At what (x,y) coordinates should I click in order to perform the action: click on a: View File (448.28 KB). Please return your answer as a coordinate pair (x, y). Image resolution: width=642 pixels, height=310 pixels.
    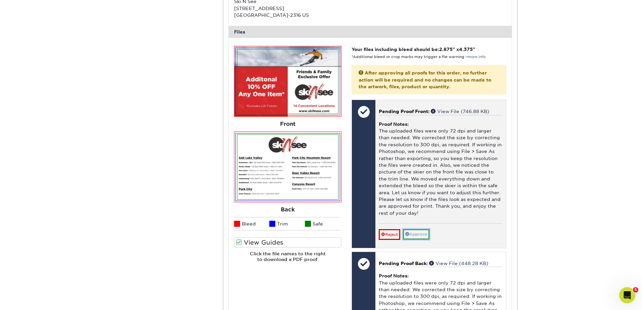
    Looking at the image, I should click on (458, 263).